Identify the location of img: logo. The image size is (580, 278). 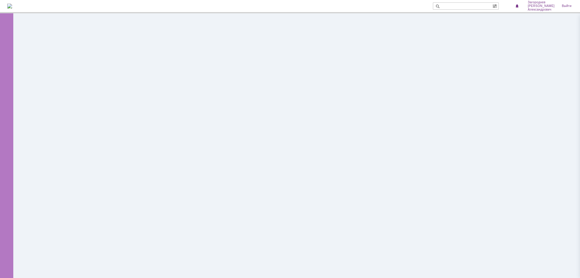
(10, 6).